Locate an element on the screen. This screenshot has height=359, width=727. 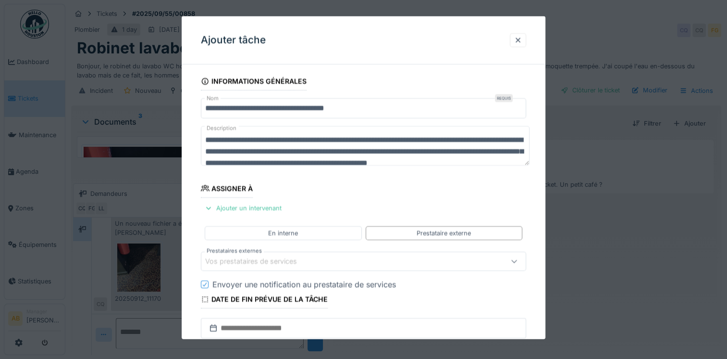
div: Prestataire externe is located at coordinates (444, 233).